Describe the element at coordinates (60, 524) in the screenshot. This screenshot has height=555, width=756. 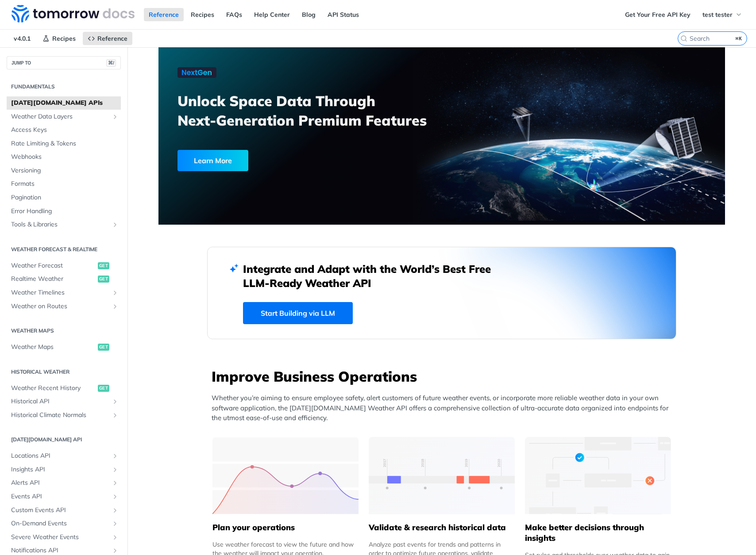
I see `span: On-Demand Events` at that location.